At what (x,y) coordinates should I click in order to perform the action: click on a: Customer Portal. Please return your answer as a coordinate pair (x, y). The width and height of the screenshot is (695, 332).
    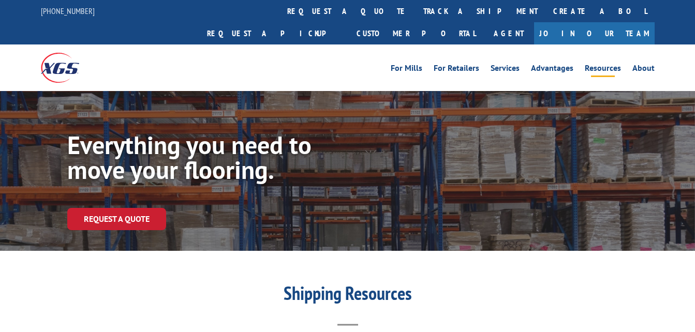
    Looking at the image, I should click on (416, 33).